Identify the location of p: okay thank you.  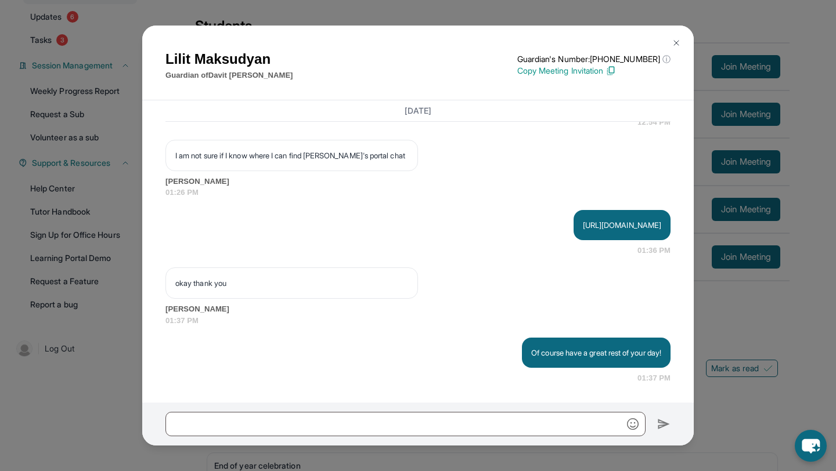
(291, 283).